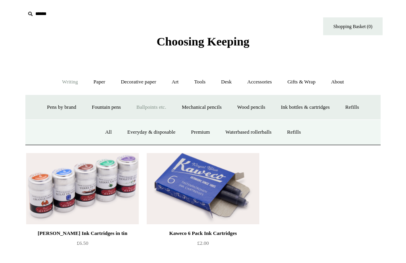  Describe the element at coordinates (82, 189) in the screenshot. I see `img: J. Herbin Ink Cartridges in tin` at that location.